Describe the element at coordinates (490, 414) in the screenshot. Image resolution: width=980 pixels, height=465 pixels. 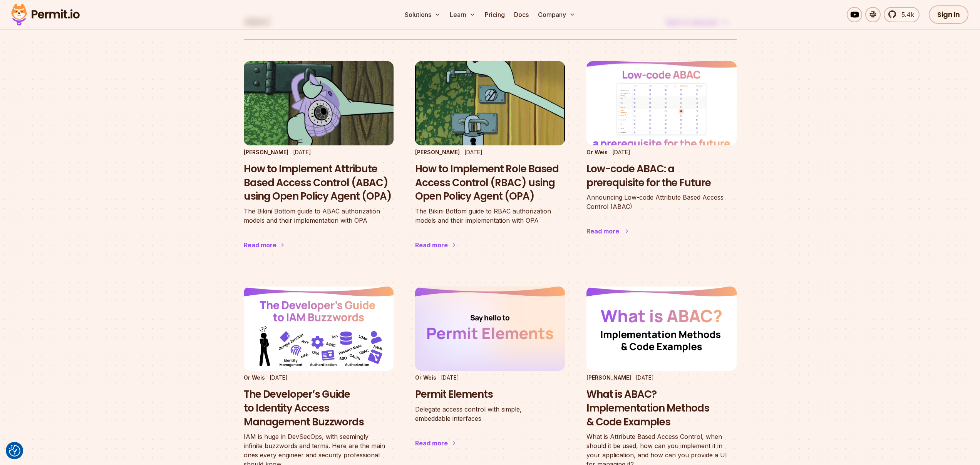
I see `p: Delegate access control with simple, embeddable interfaces` at that location.